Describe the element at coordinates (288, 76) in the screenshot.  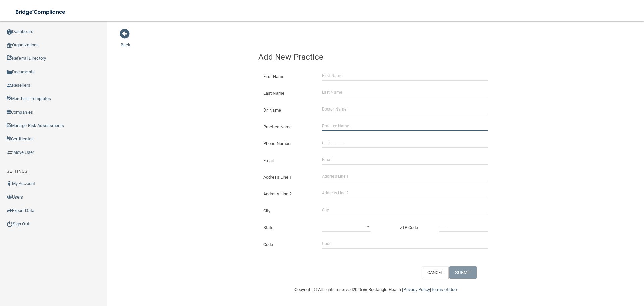
I see `label: First Name` at that location.